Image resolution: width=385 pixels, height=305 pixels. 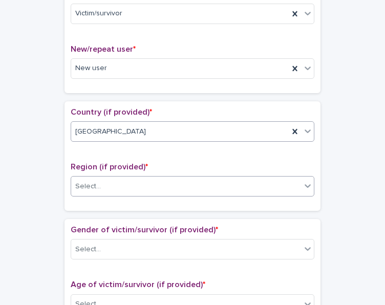 I want to click on span: Country (if provided), so click(x=111, y=112).